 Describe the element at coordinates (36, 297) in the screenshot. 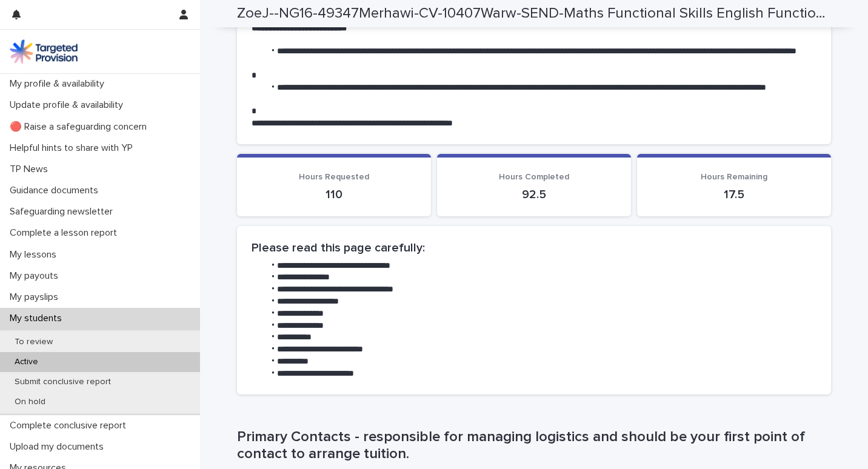

I see `p: My payslips` at that location.